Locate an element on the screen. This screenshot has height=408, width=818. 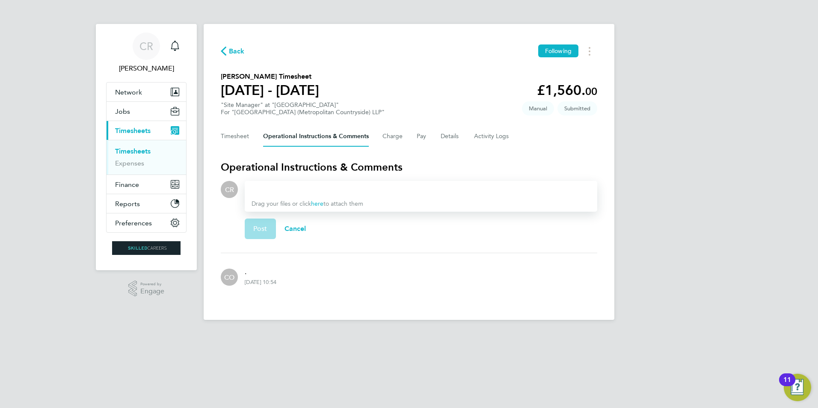
div: Craig O'Donovan is located at coordinates (229, 277).